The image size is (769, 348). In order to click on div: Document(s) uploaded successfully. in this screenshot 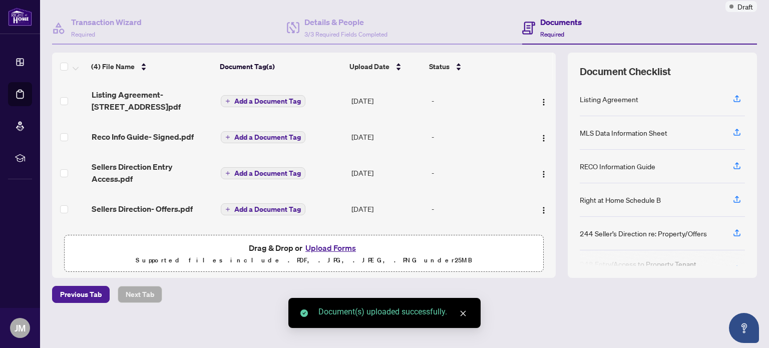, I will do `click(394, 312)`.